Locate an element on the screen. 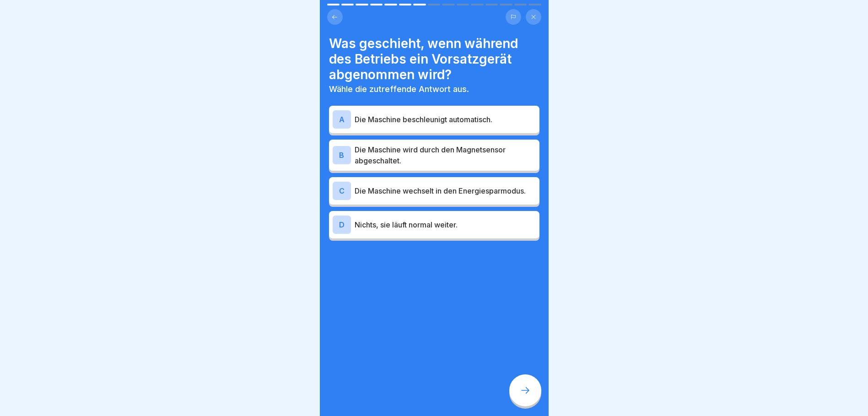 This screenshot has width=868, height=416. p: Die Maschine wechselt in den Energiesparmodus. is located at coordinates (445, 191).